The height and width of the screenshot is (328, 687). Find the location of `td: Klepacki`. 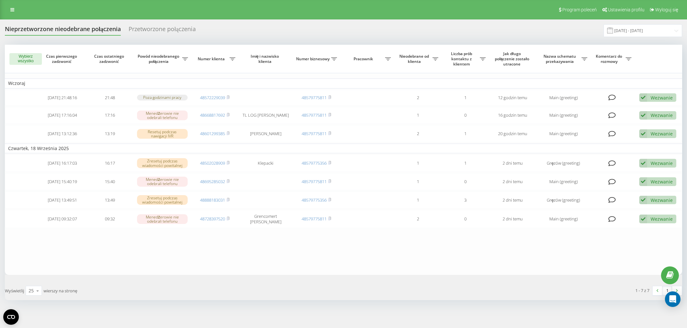

td: Klepacki is located at coordinates (265, 163).